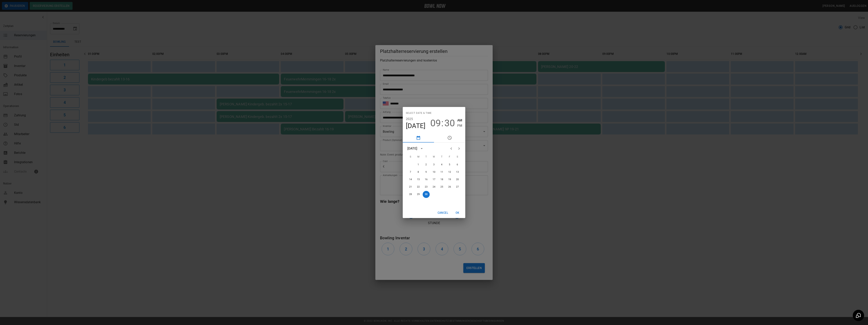 The height and width of the screenshot is (325, 868). What do you see at coordinates (449, 180) in the screenshot?
I see `button: 19` at bounding box center [449, 180].